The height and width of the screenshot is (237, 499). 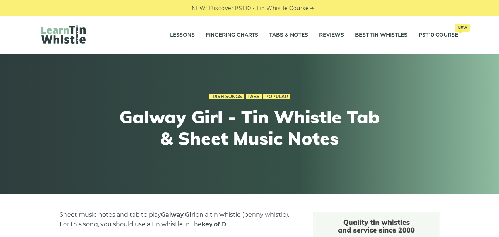 I want to click on a: Best Tin Whistles, so click(x=381, y=35).